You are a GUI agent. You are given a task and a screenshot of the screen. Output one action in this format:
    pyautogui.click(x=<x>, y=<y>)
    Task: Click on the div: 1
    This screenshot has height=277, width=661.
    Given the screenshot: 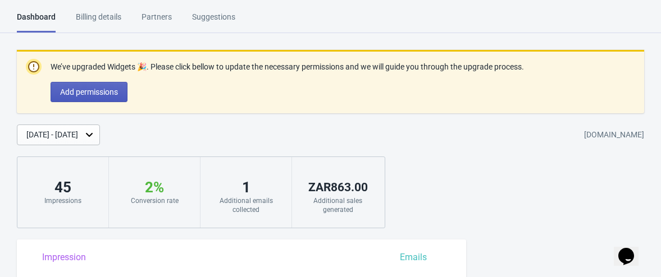 What is the action you would take?
    pyautogui.click(x=246, y=187)
    